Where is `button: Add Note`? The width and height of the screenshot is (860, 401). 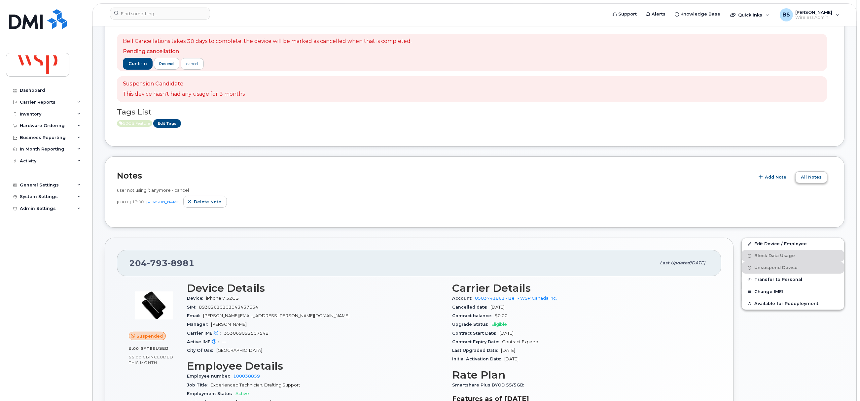
button: Add Note is located at coordinates (773, 177).